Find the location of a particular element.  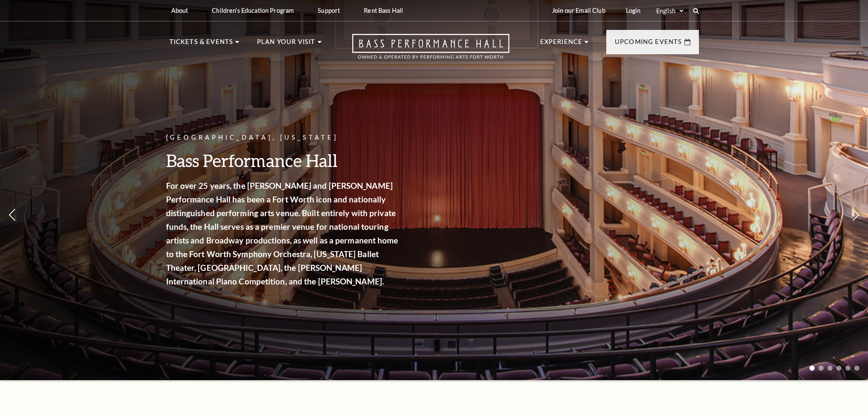

p: About is located at coordinates (180, 10).